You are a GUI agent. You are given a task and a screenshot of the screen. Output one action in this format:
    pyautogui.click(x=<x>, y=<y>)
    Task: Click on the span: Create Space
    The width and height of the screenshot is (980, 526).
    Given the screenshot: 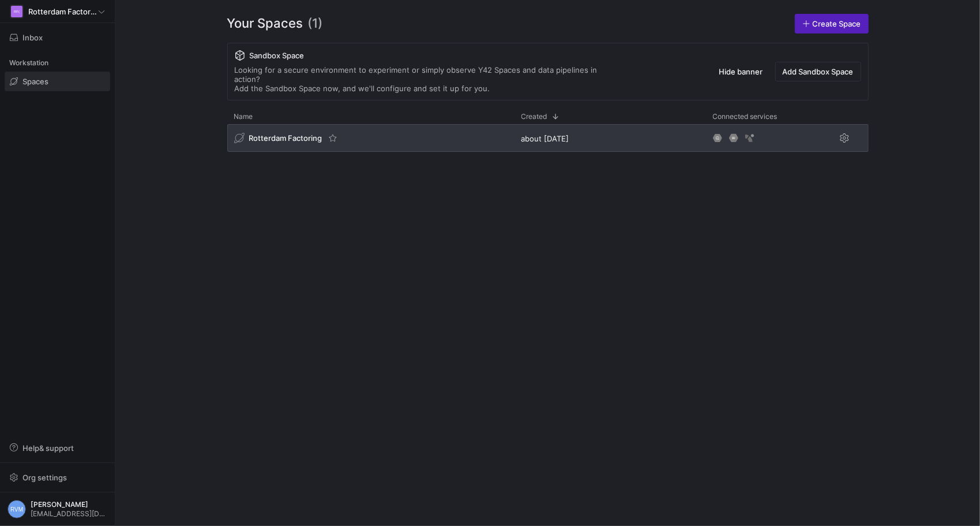 What is the action you would take?
    pyautogui.click(x=837, y=24)
    